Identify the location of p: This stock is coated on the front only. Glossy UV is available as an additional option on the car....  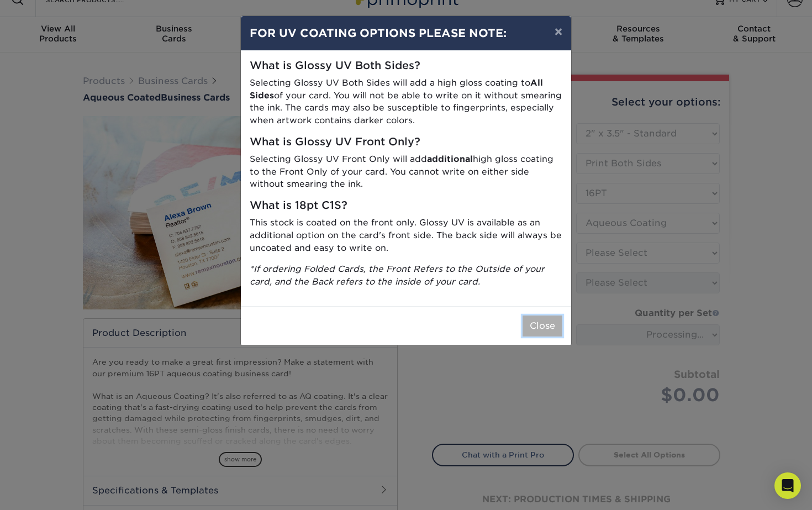
(406, 235).